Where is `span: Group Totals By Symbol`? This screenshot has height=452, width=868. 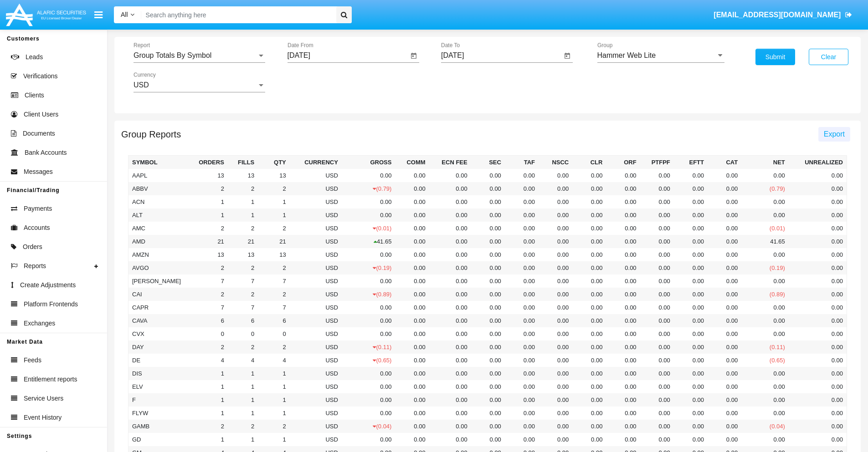
span: Group Totals By Symbol is located at coordinates (172, 55).